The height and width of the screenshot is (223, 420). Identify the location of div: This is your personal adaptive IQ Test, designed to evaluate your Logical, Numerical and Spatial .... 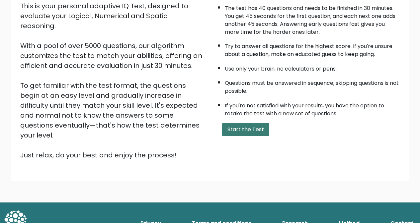
(113, 81).